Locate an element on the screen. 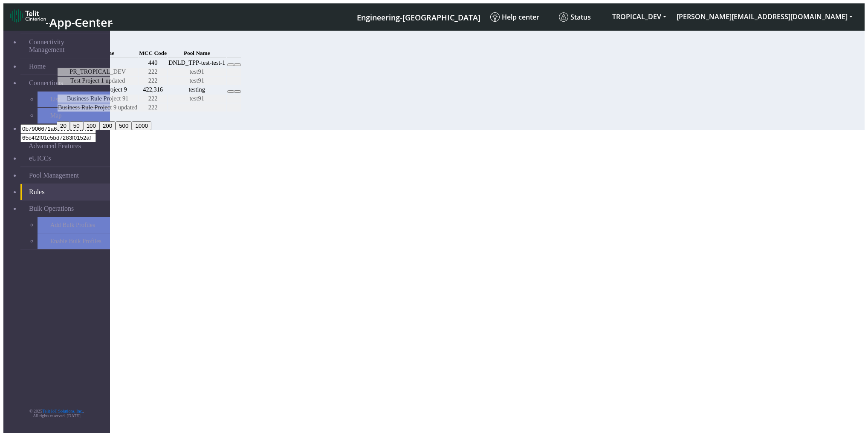  a: App Center is located at coordinates (60, 17).